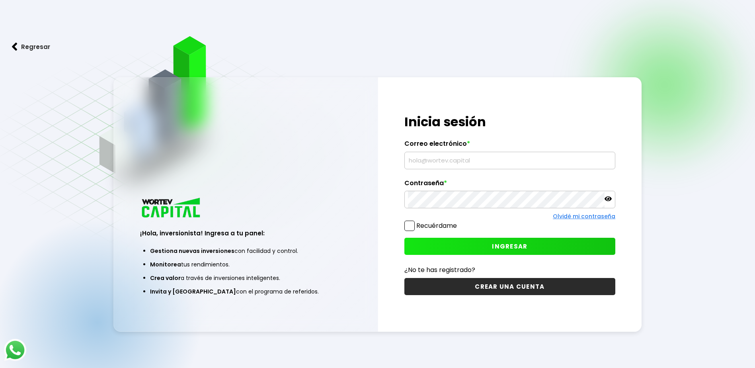  I want to click on button: CREAR UNA CUENTA, so click(510, 286).